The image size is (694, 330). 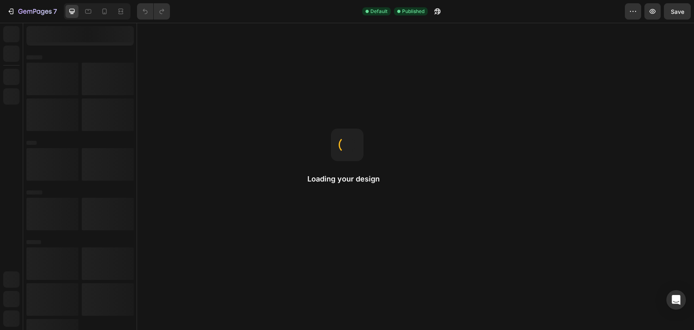 I want to click on span: Published, so click(x=413, y=11).